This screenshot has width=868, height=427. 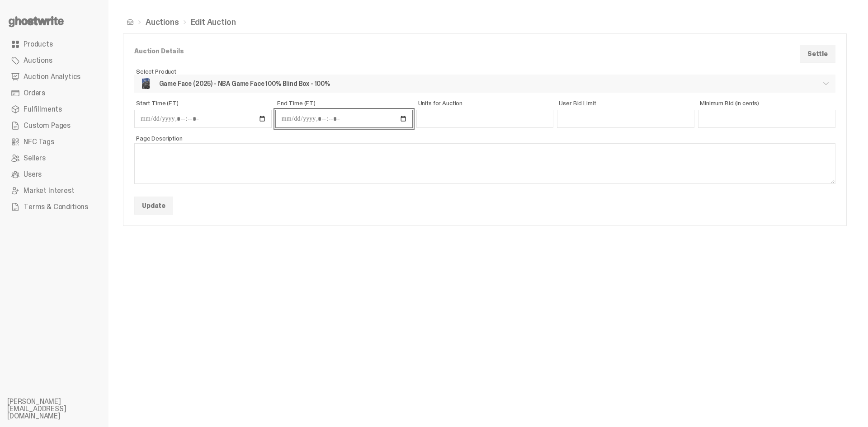 I want to click on span: Auctions, so click(x=38, y=60).